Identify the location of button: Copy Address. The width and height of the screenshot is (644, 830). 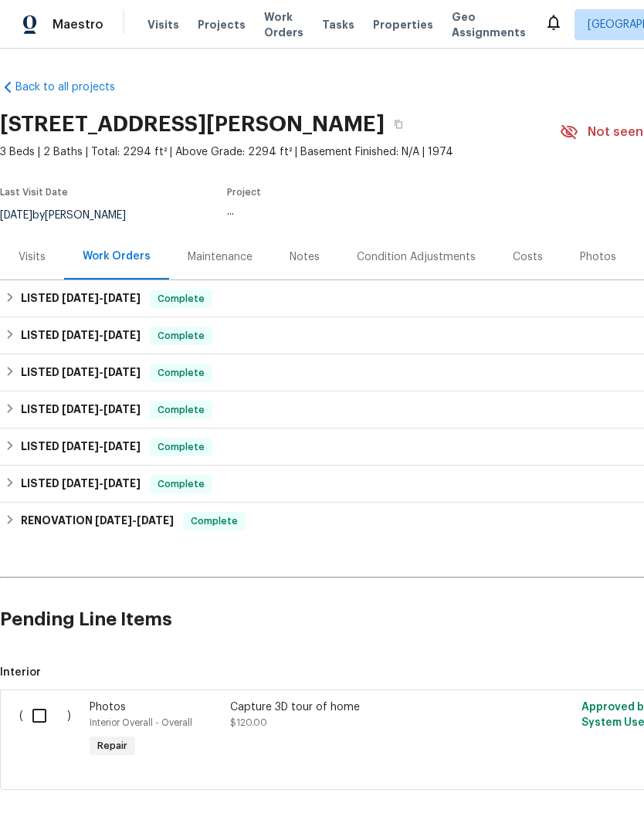
(399, 124).